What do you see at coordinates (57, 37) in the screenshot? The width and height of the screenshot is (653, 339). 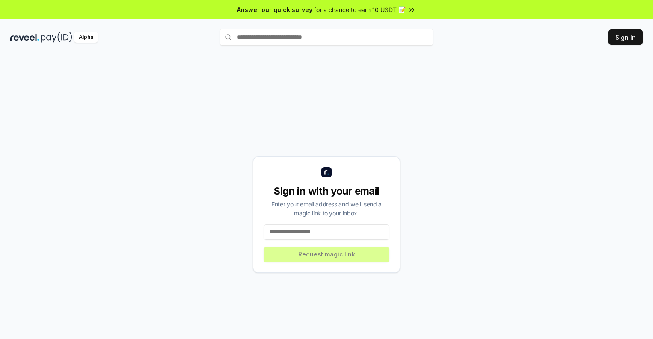 I see `img: pay_id` at bounding box center [57, 37].